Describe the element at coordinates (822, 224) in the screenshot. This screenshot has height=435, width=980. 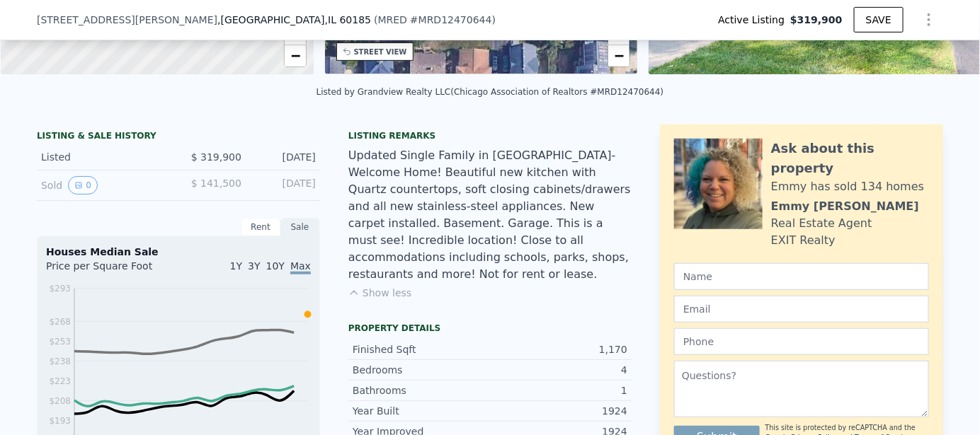
I see `div: Real Estate Agent` at that location.